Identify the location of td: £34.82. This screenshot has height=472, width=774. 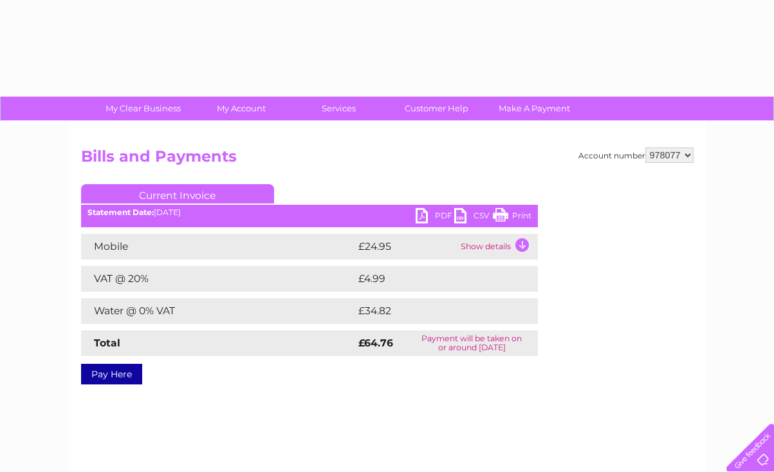
(434, 311).